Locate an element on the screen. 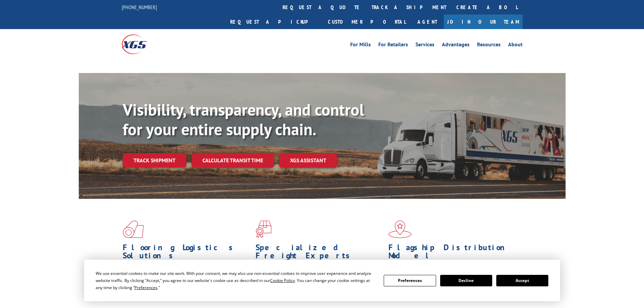 The image size is (644, 308). button: Preferences is located at coordinates (410, 280).